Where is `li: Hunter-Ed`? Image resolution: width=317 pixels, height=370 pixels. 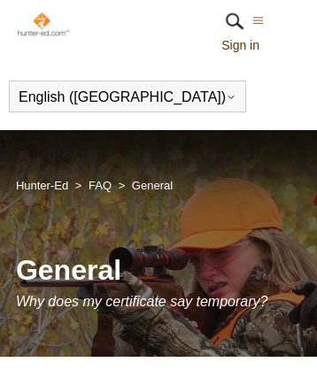
li: Hunter-Ed is located at coordinates (43, 185).